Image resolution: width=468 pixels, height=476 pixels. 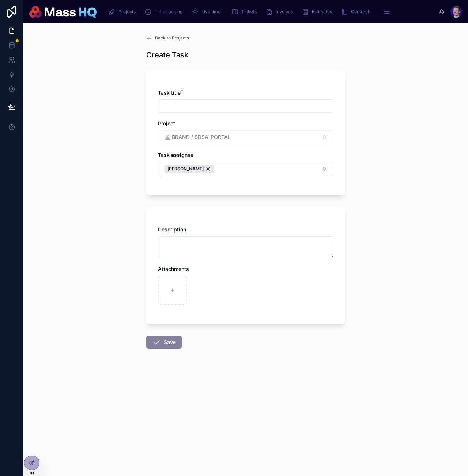 I want to click on span: Contracts, so click(x=361, y=12).